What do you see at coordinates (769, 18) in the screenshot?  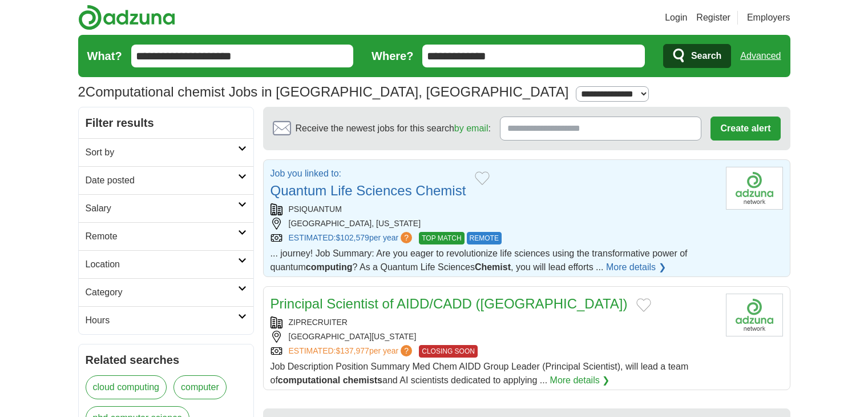 I see `a: Employers` at bounding box center [769, 18].